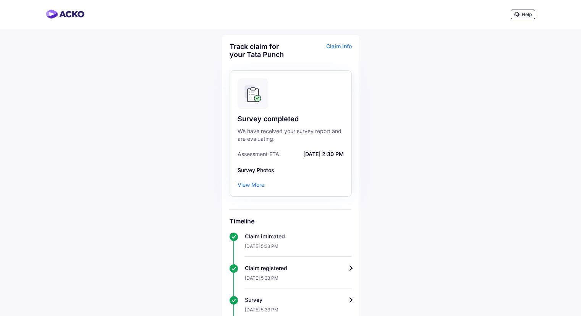 The height and width of the screenshot is (316, 581). I want to click on div: Claim info, so click(322, 53).